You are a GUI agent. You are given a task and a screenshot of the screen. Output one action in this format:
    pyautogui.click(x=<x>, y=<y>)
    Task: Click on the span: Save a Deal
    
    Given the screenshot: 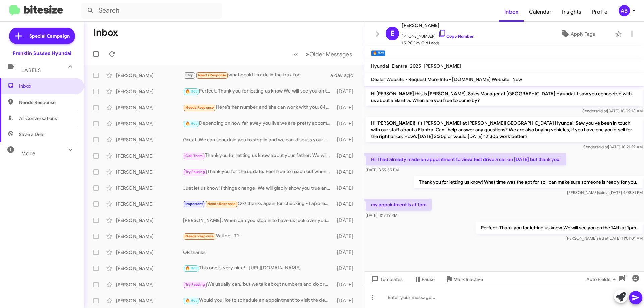 What is the action you would take?
    pyautogui.click(x=32, y=135)
    